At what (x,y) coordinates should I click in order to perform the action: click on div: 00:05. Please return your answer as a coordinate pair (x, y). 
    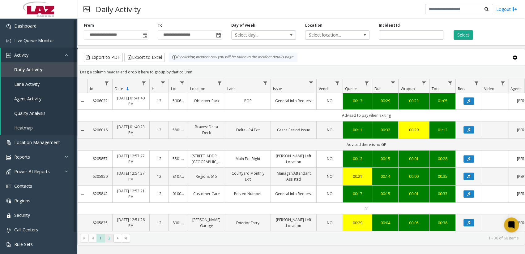
    Looking at the image, I should click on (414, 222).